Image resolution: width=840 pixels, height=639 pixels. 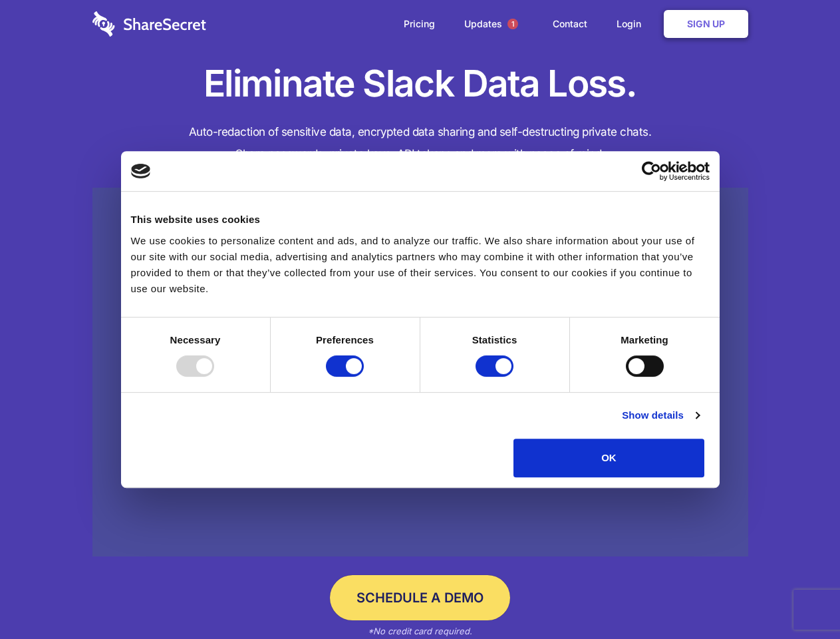 I want to click on a: Sign Up, so click(x=706, y=24).